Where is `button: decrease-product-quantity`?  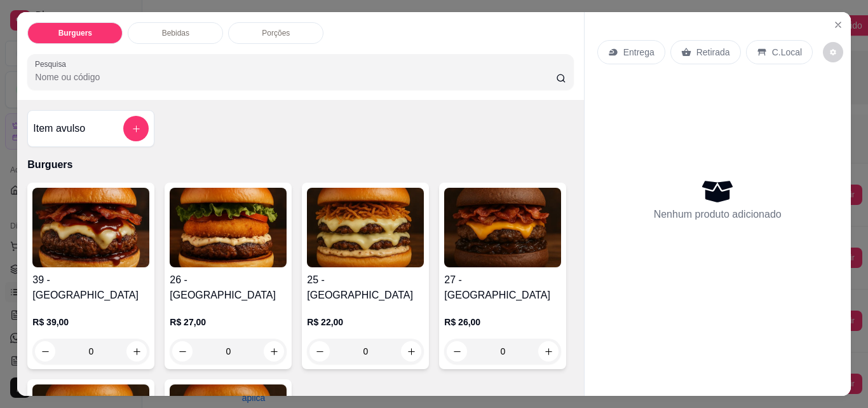 button: decrease-product-quantity is located at coordinates (833, 52).